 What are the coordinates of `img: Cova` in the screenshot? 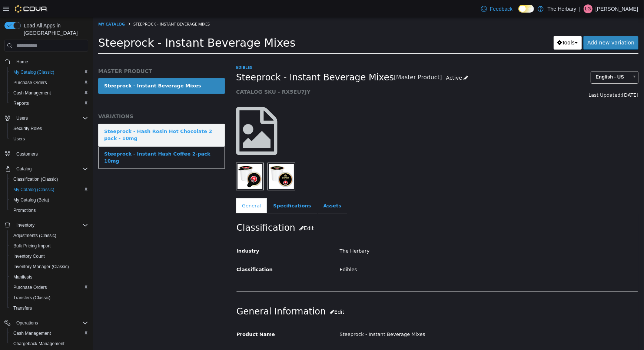 It's located at (31, 9).